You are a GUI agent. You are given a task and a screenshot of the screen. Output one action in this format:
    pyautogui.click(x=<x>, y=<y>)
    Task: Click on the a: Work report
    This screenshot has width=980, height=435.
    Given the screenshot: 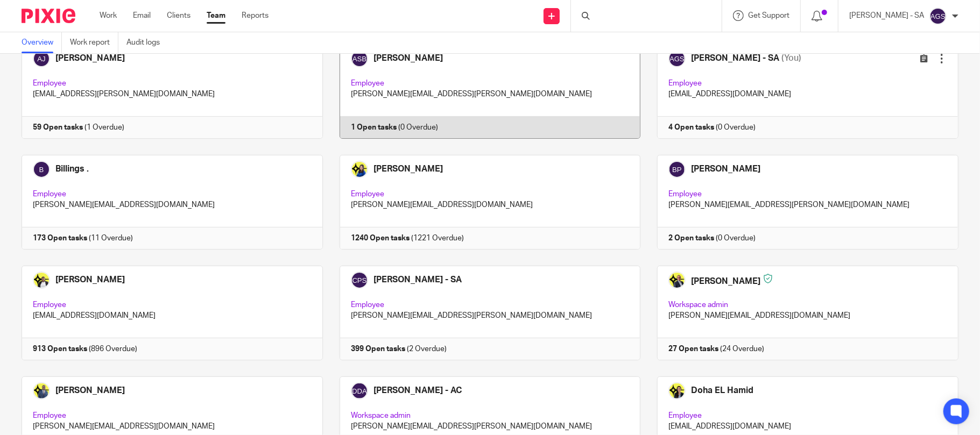 What is the action you would take?
    pyautogui.click(x=95, y=42)
    